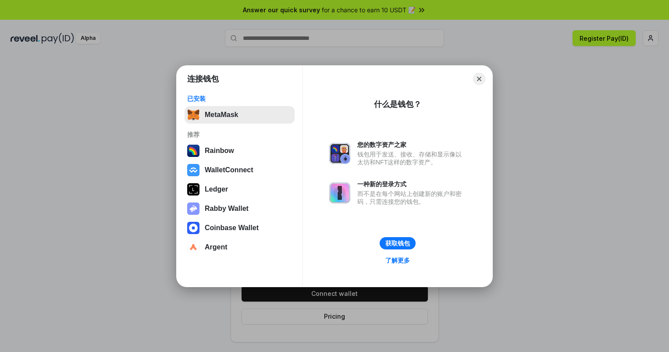 The image size is (669, 352). What do you see at coordinates (397, 260) in the screenshot?
I see `a: 了解更多` at bounding box center [397, 260].